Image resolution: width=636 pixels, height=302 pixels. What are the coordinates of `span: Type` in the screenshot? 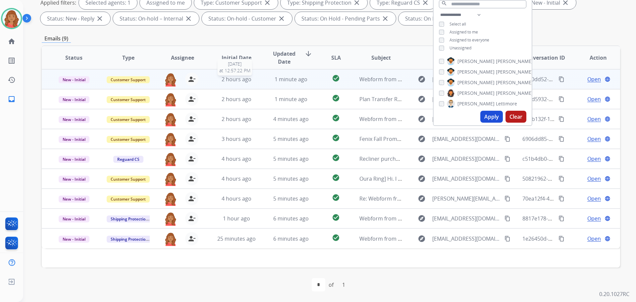 It's located at (128, 58).